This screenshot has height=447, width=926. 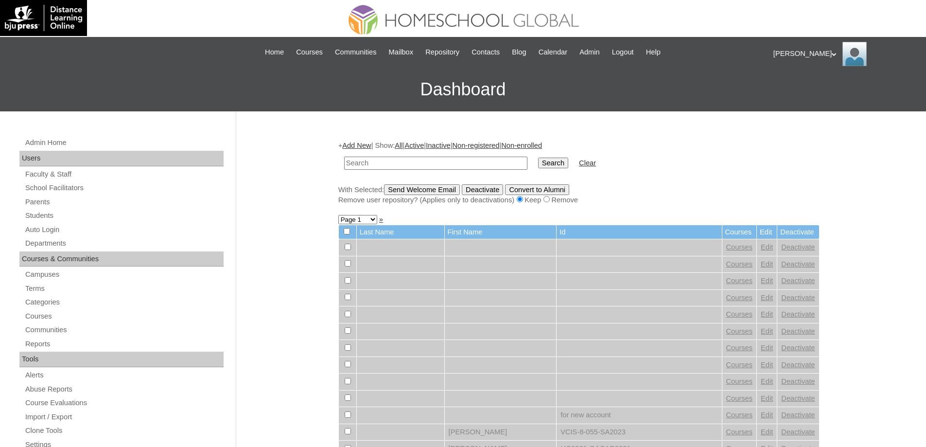 I want to click on input: Convert to Alumni, so click(x=537, y=190).